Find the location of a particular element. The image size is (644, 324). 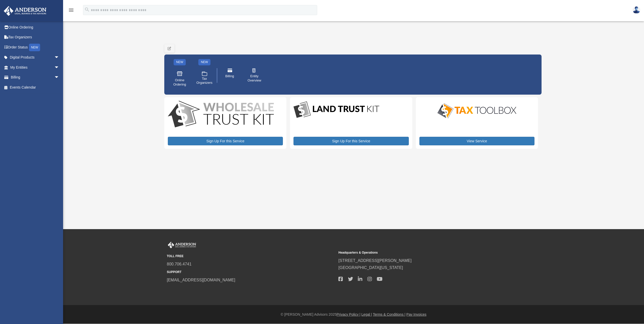

small: TOLL FREE is located at coordinates (251, 256).